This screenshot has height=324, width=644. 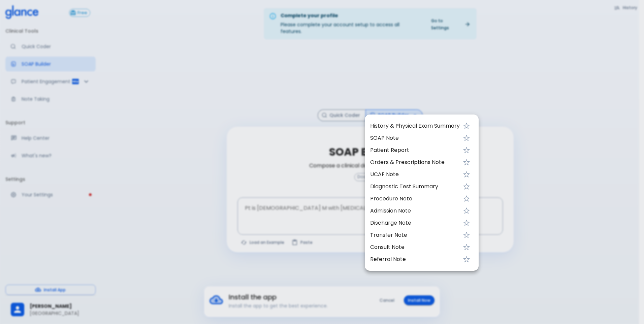 What do you see at coordinates (415, 138) in the screenshot?
I see `span: SOAP Note` at bounding box center [415, 138].